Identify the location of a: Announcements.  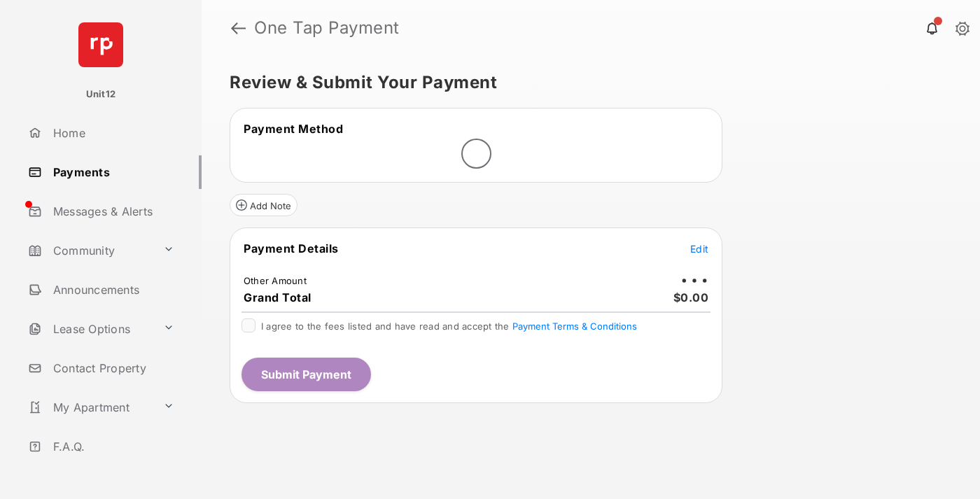
(112, 290).